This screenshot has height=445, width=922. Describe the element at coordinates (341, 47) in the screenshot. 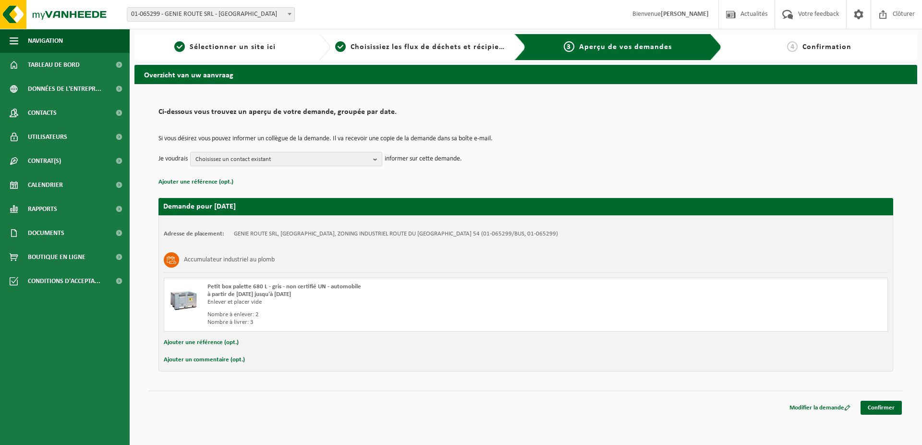

I see `span: 2` at that location.